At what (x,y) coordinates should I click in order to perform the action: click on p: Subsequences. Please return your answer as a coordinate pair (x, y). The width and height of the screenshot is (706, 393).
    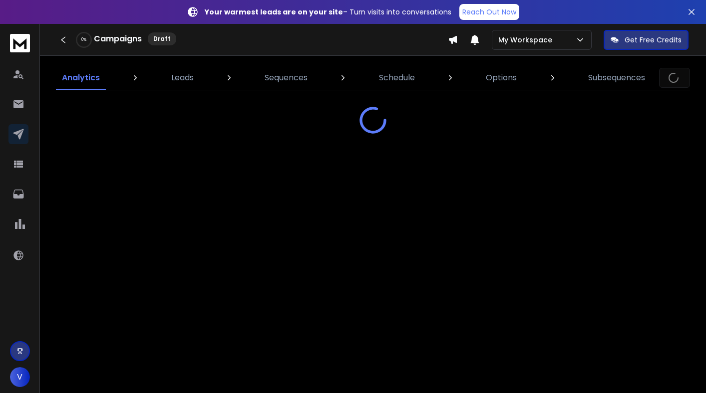
    Looking at the image, I should click on (616, 78).